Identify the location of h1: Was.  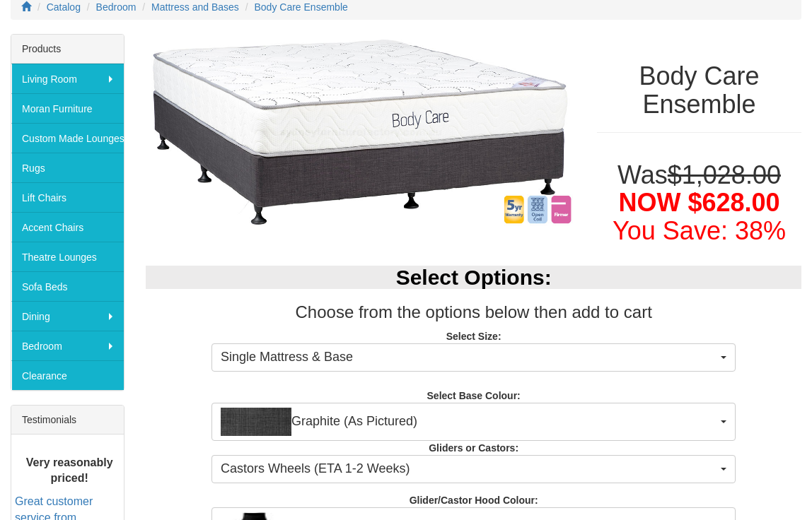
(699, 203).